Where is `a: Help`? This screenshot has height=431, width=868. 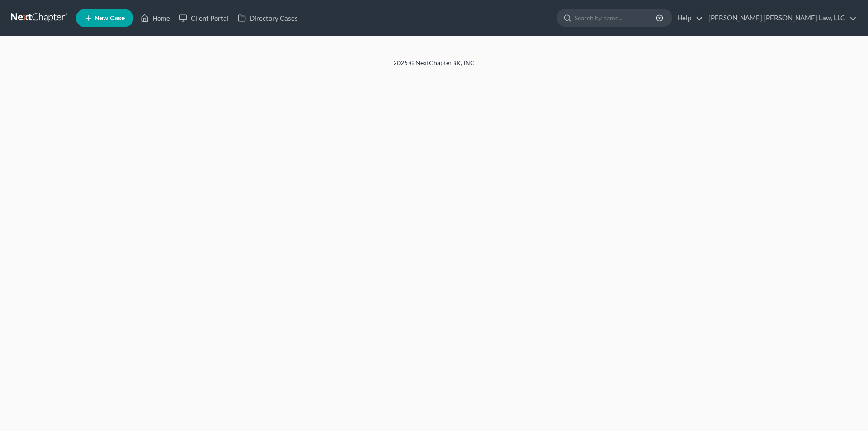
a: Help is located at coordinates (688, 18).